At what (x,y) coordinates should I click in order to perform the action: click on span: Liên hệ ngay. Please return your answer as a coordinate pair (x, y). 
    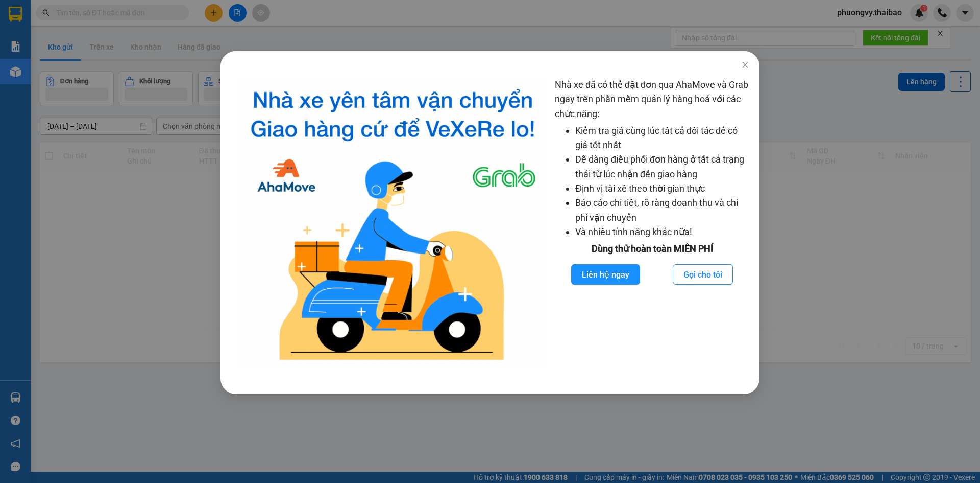
    Looking at the image, I should click on (605, 274).